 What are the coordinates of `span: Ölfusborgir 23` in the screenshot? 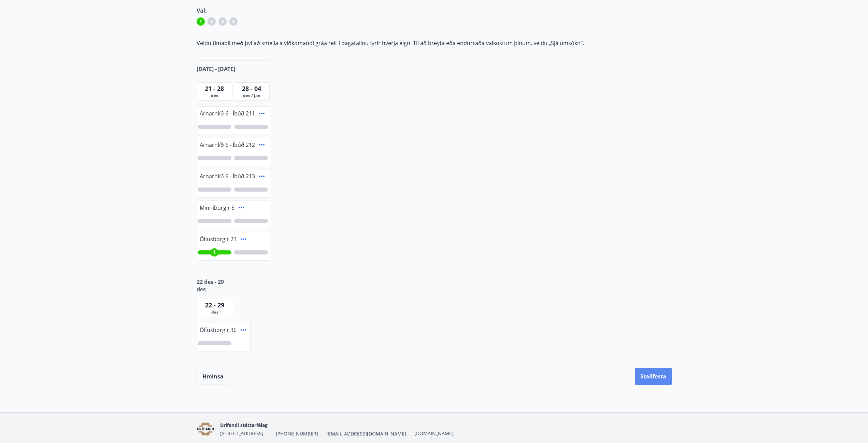 It's located at (218, 239).